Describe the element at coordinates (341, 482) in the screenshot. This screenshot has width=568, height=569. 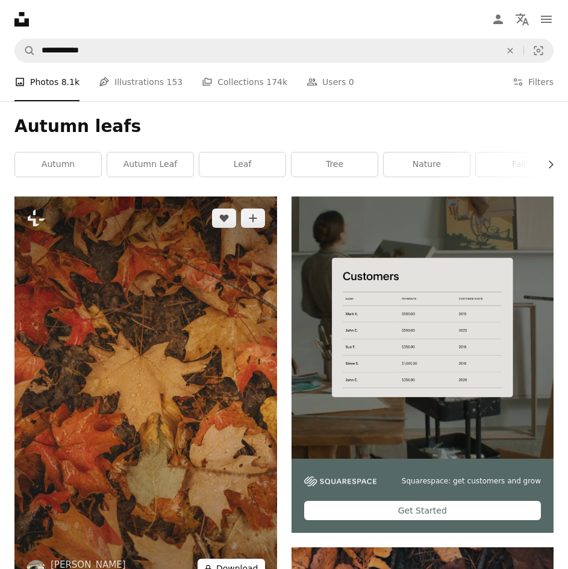
I see `img: file-1747939142011-51e5cc87e3c9` at that location.